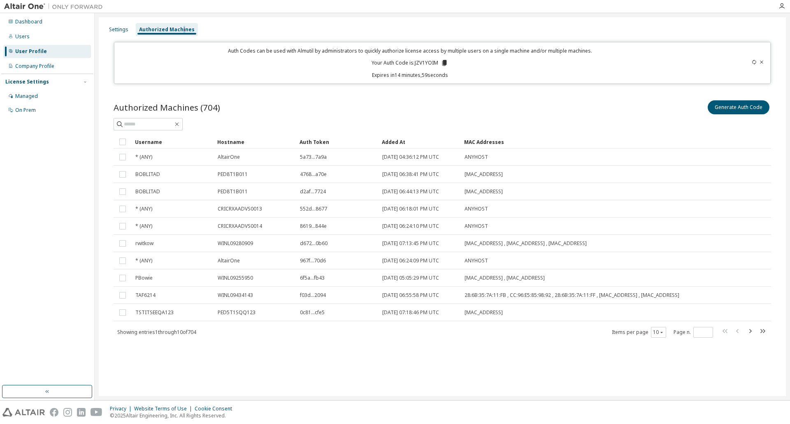 This screenshot has width=790, height=424. I want to click on span: Page n., so click(693, 333).